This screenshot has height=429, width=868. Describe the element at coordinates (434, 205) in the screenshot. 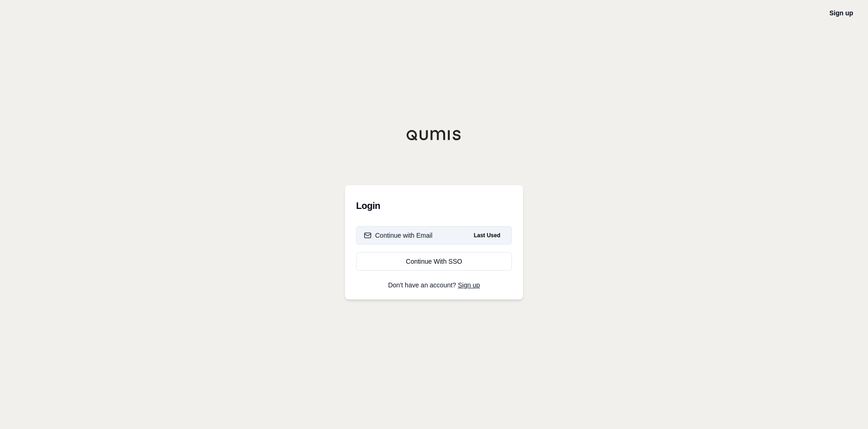

I see `h3: Login` at that location.